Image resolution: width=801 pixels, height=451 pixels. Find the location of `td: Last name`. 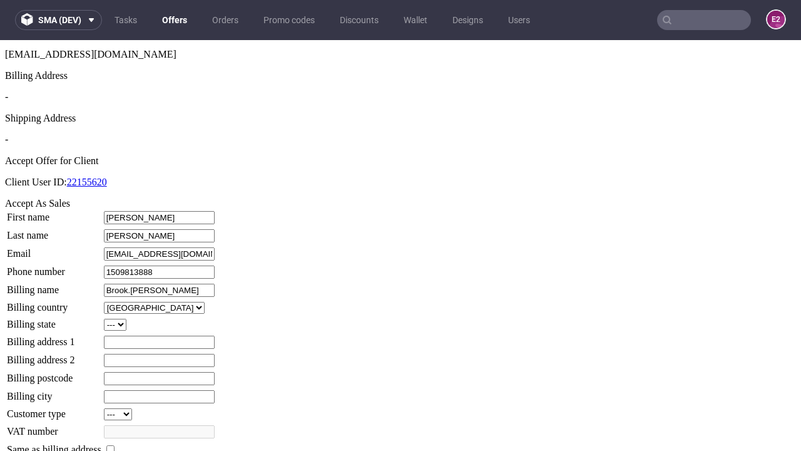

td: Last name is located at coordinates (54, 195).